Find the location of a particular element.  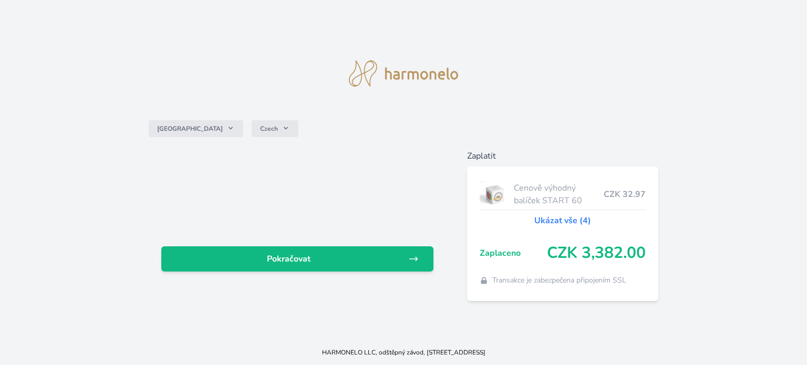

button: Czech is located at coordinates (275, 129).